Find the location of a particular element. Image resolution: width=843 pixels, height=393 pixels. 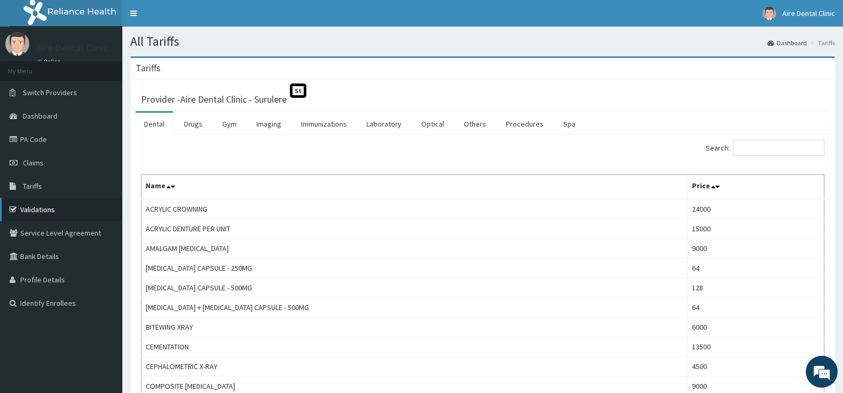

a: Others is located at coordinates (475, 124).